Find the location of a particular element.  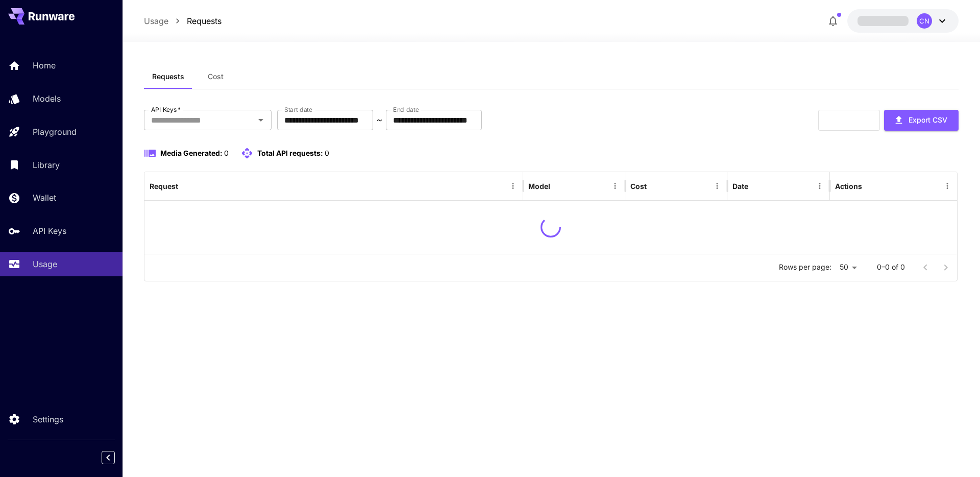

label: End date is located at coordinates (406, 109).